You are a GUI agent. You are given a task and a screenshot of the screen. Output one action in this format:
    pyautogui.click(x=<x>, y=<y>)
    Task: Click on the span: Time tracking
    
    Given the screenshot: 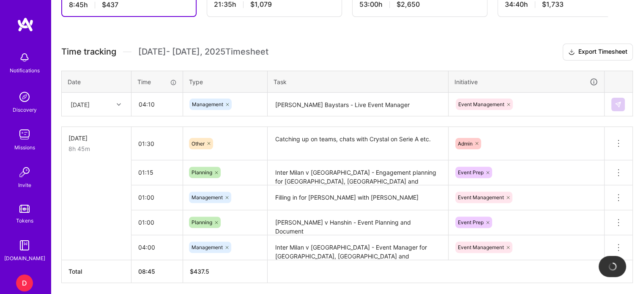 What is the action you would take?
    pyautogui.click(x=89, y=52)
    